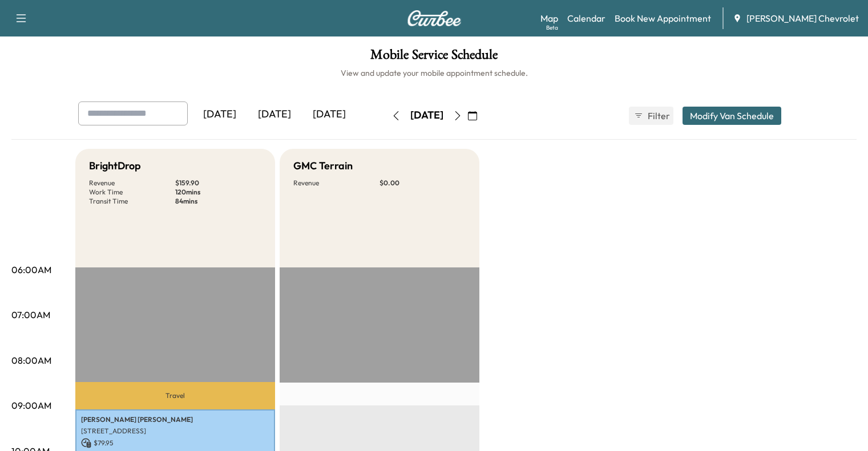 Image resolution: width=868 pixels, height=451 pixels. I want to click on p: 09:00AM, so click(32, 406).